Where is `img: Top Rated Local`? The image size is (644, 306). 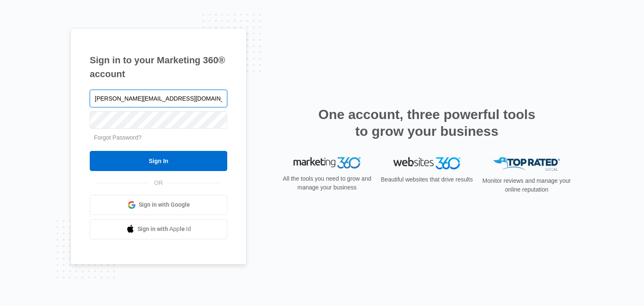
img: Top Rated Local is located at coordinates (527, 164).